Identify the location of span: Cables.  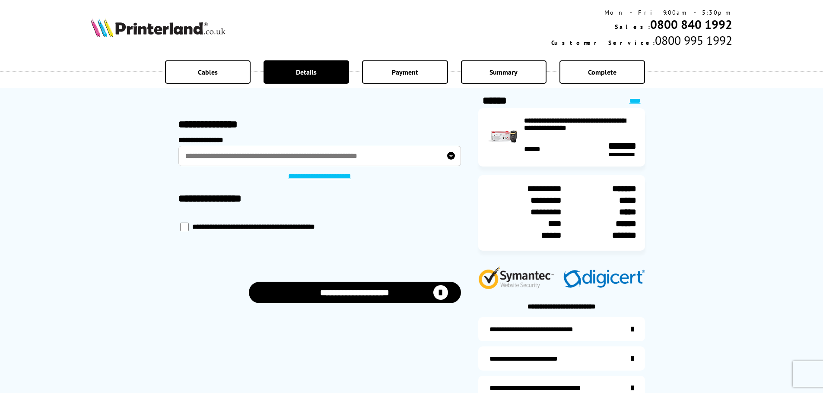
(208, 72).